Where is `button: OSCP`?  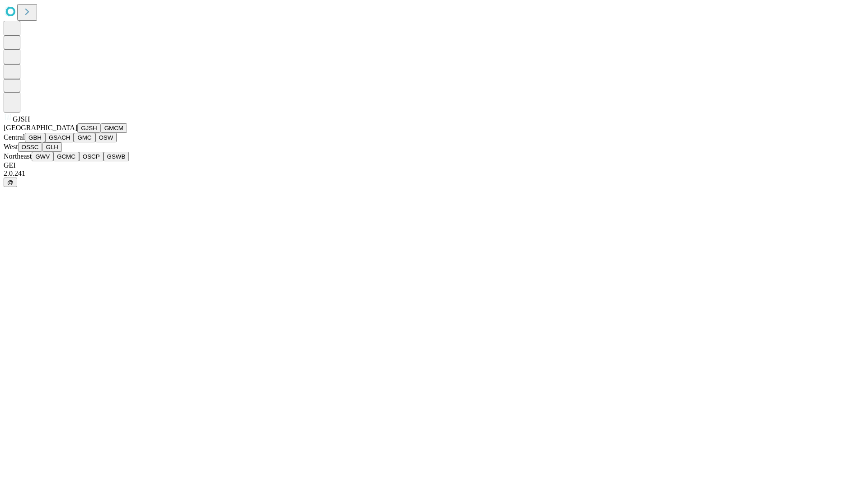
button: OSCP is located at coordinates (91, 157).